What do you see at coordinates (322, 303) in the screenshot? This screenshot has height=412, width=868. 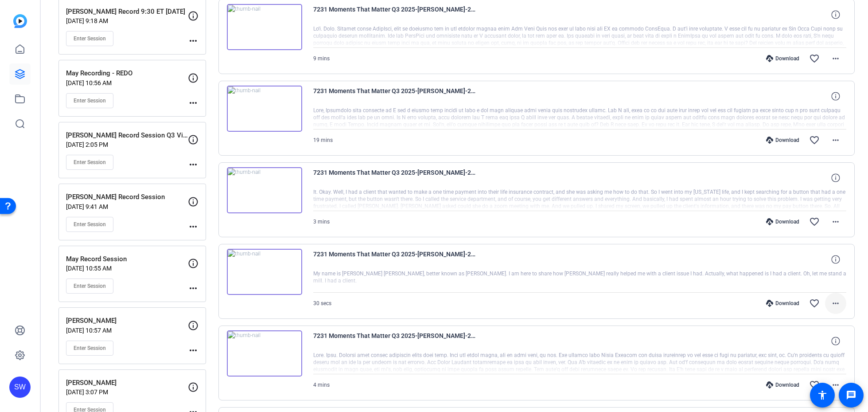 I see `span: 30 secs` at bounding box center [322, 303].